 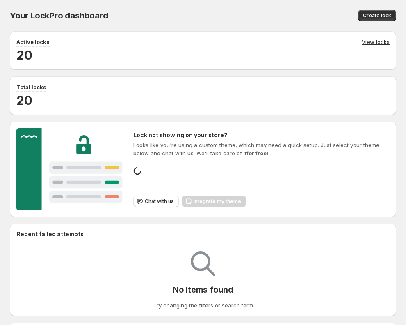 I want to click on h2: Recent failed attempts, so click(x=50, y=234).